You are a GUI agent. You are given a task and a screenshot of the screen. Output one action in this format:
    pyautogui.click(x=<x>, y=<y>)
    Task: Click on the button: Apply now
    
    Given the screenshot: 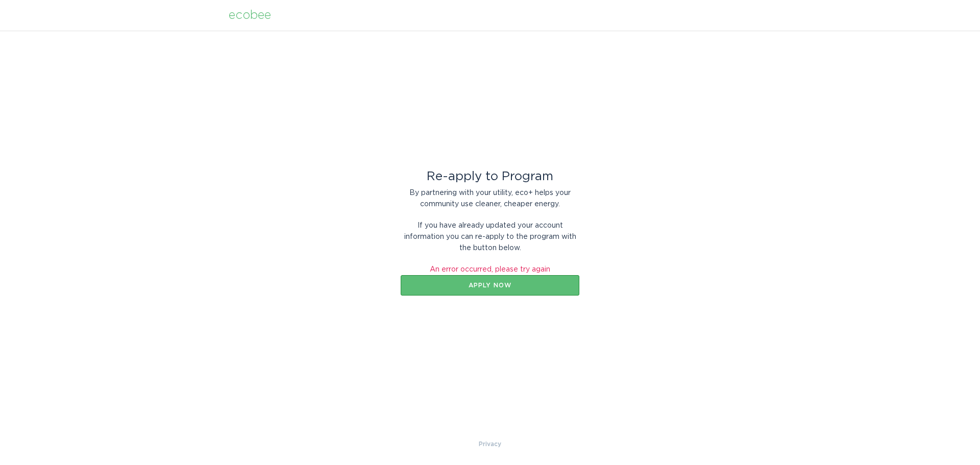 What is the action you would take?
    pyautogui.click(x=490, y=285)
    